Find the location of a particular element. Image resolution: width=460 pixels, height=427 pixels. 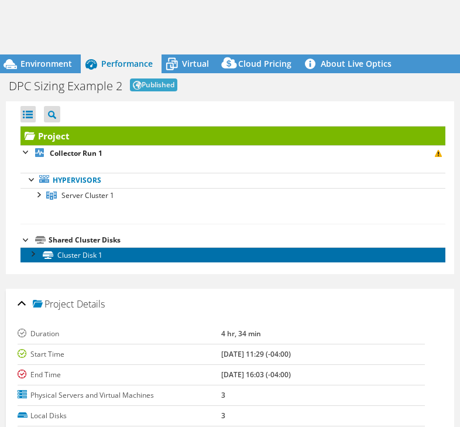

label: Local Disks is located at coordinates (119, 416).